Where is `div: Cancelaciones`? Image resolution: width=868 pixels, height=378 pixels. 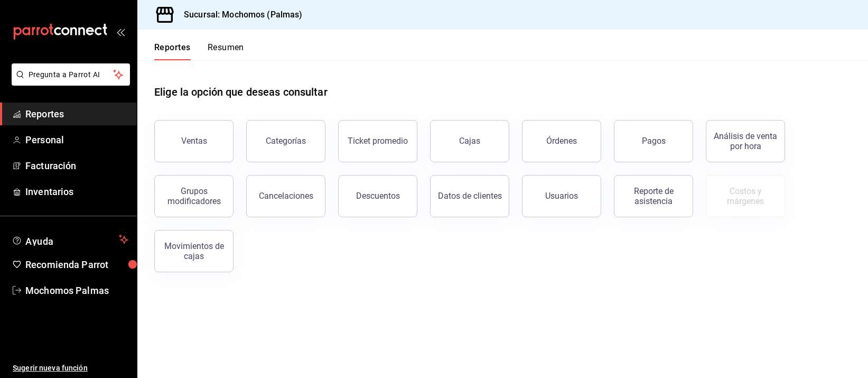
div: Cancelaciones is located at coordinates (286, 196).